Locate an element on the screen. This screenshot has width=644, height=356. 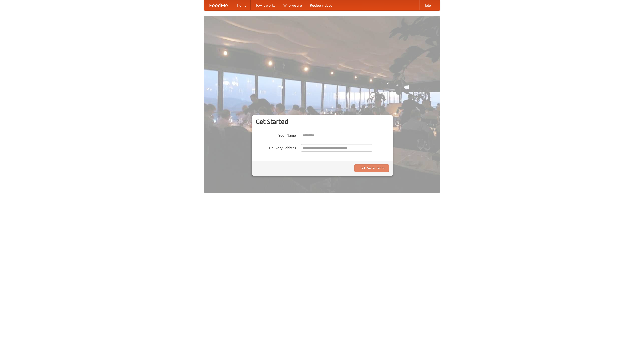
label: Your Name is located at coordinates (276, 135).